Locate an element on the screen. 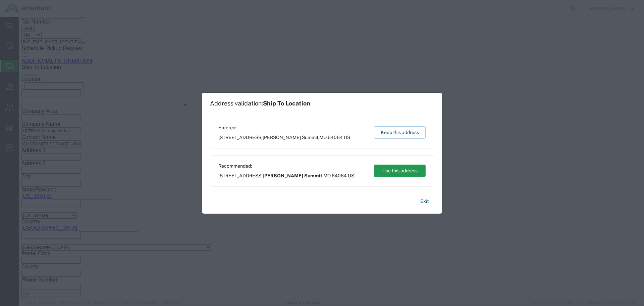 The width and height of the screenshot is (644, 306). h1: Address validation: is located at coordinates (260, 103).